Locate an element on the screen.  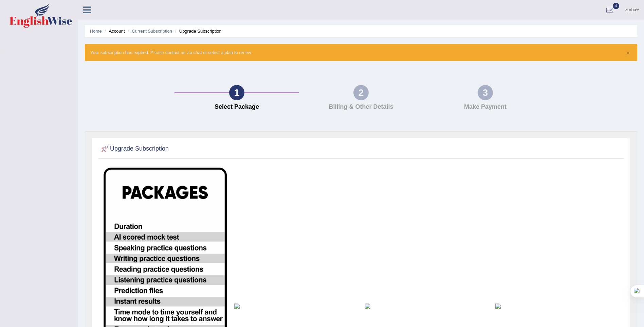
img: inr-diamond.png is located at coordinates (557, 306).